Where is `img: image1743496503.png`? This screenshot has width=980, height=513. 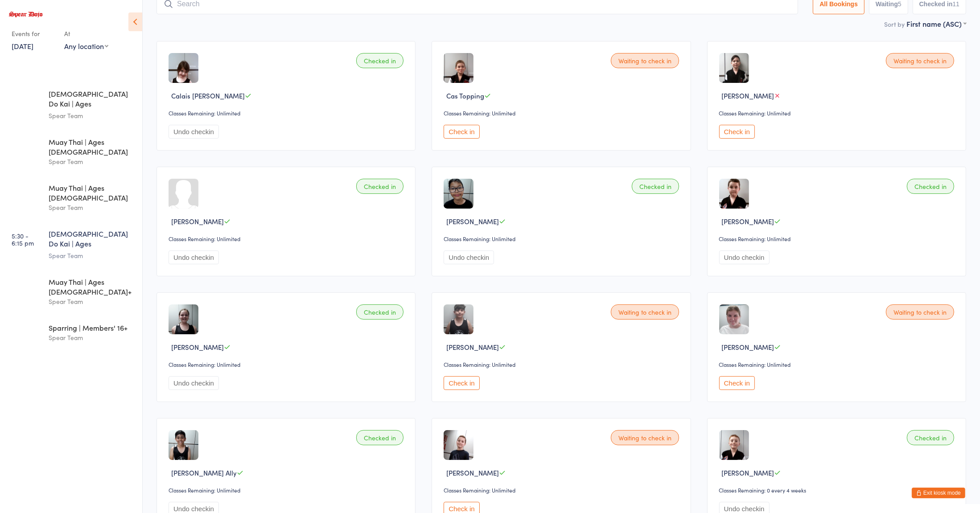 img: image1743496503.png is located at coordinates (734, 319).